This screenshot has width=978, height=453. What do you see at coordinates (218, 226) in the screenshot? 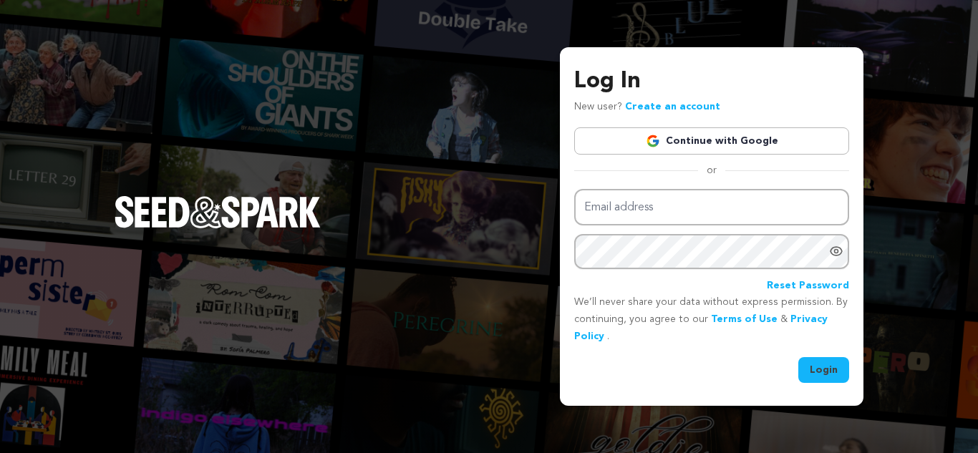
I see `a: Seed&Spark Homepage` at bounding box center [218, 226].